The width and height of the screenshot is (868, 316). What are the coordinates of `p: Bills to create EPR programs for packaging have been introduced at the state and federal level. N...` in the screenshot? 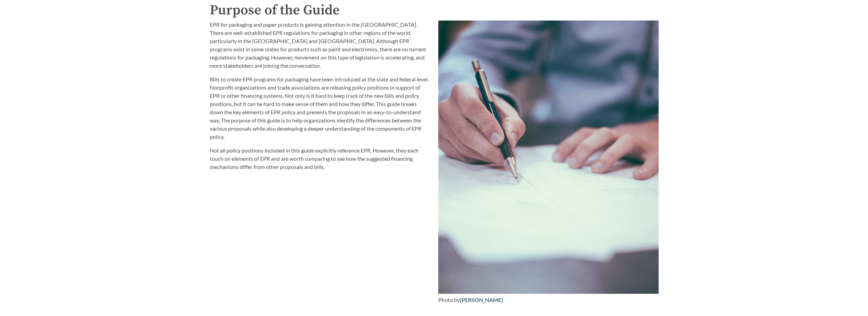 It's located at (320, 108).